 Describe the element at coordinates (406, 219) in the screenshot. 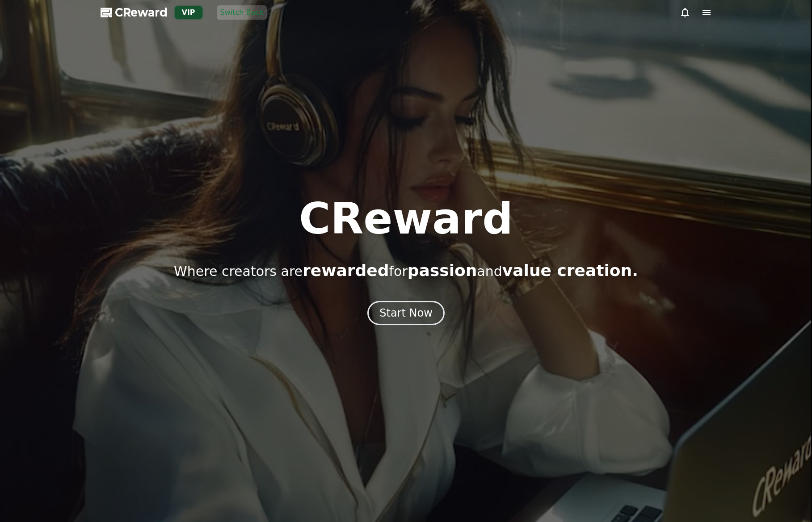

I see `h1: CReward` at that location.